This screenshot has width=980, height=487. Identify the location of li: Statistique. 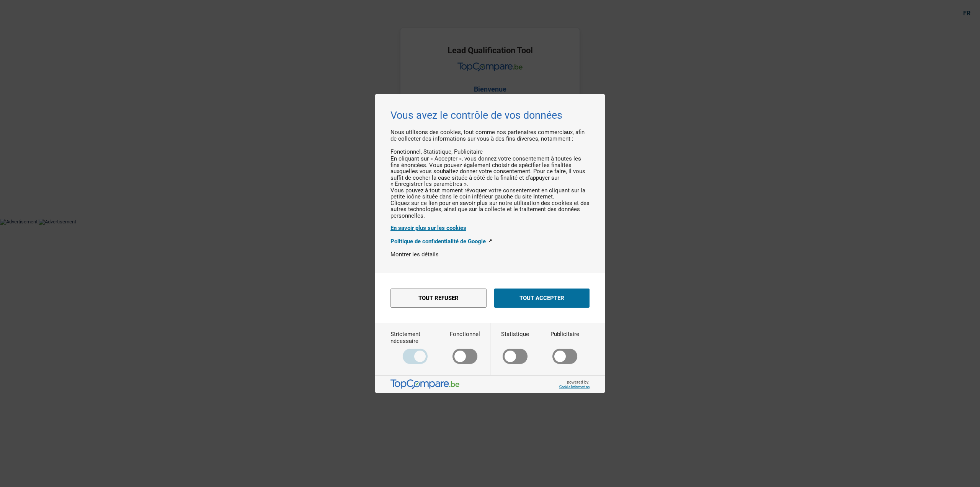
(439, 152).